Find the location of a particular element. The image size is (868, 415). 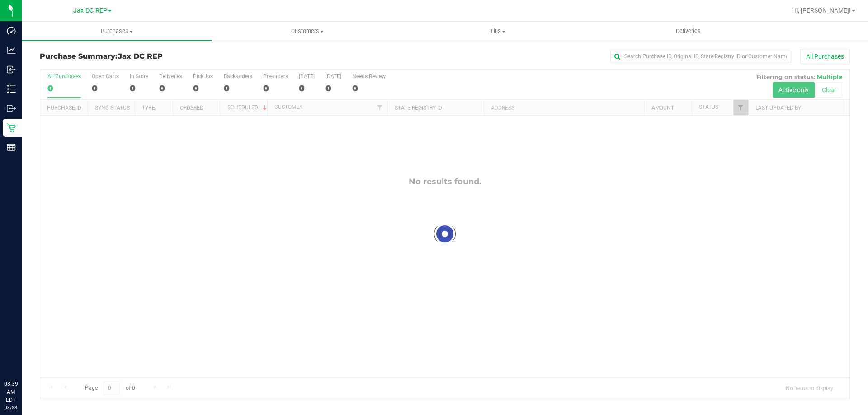

p: 08:39 AM EDT is located at coordinates (11, 392).